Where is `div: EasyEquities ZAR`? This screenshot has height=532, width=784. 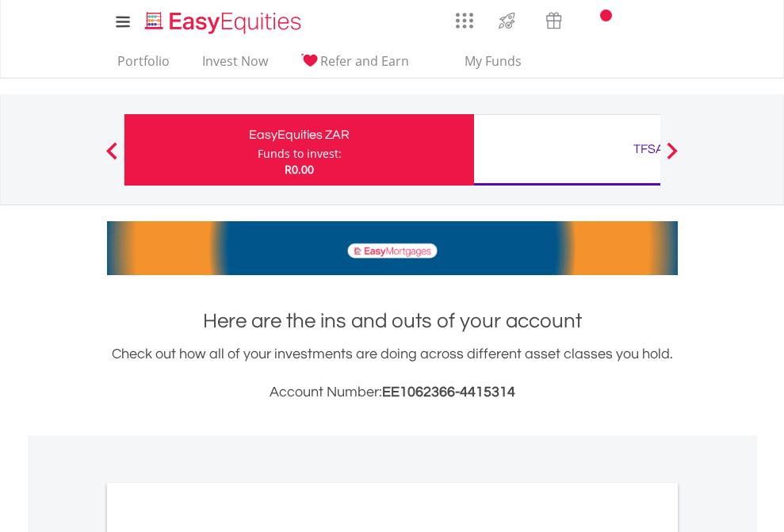
div: EasyEquities ZAR is located at coordinates (299, 135).